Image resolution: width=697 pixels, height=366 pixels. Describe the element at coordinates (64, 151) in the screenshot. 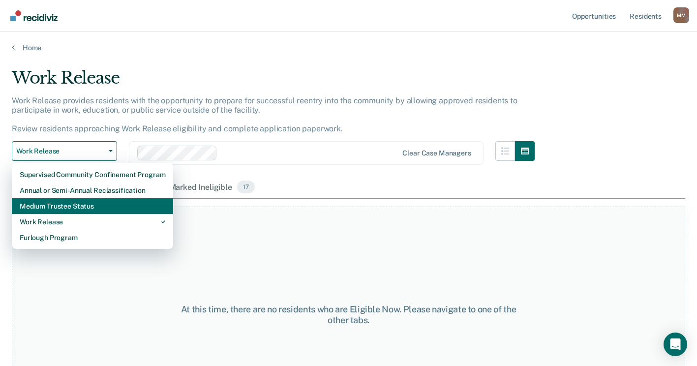

I see `button: Work Release` at that location.